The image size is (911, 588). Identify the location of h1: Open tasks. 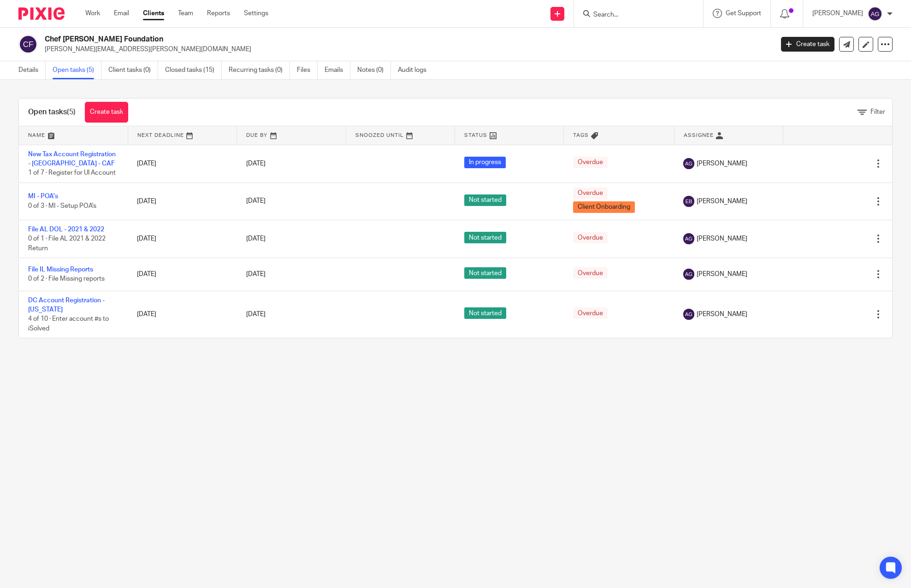
(52, 112).